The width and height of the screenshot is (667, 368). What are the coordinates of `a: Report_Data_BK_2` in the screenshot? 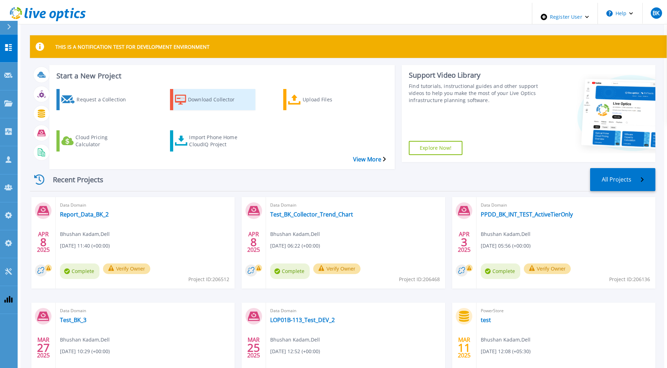 It's located at (84, 214).